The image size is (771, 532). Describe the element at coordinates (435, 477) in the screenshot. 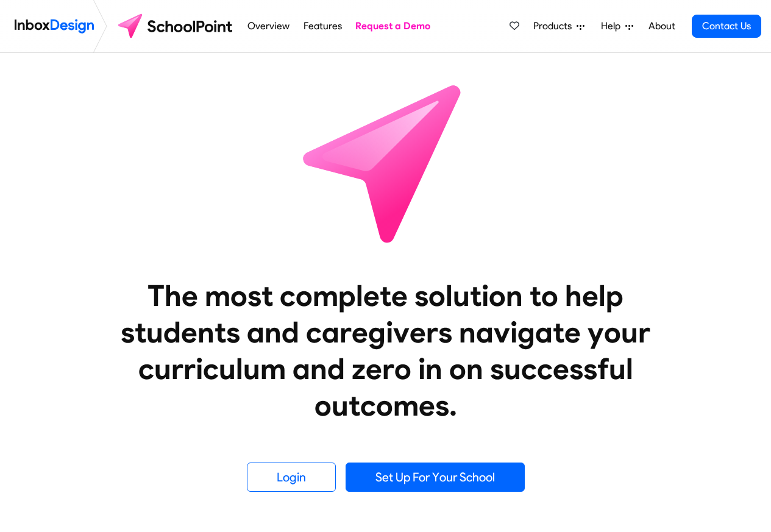

I see `a: Set Up For Your School` at that location.